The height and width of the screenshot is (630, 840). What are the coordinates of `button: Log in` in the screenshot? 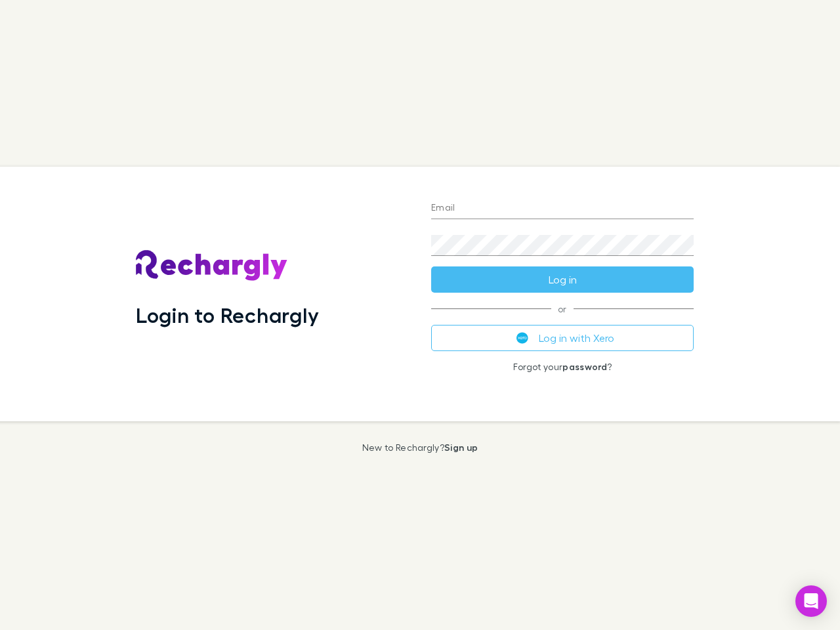 It's located at (562, 280).